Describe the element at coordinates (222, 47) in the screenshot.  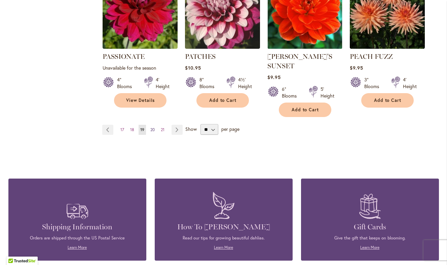
I see `a: Patches` at that location.